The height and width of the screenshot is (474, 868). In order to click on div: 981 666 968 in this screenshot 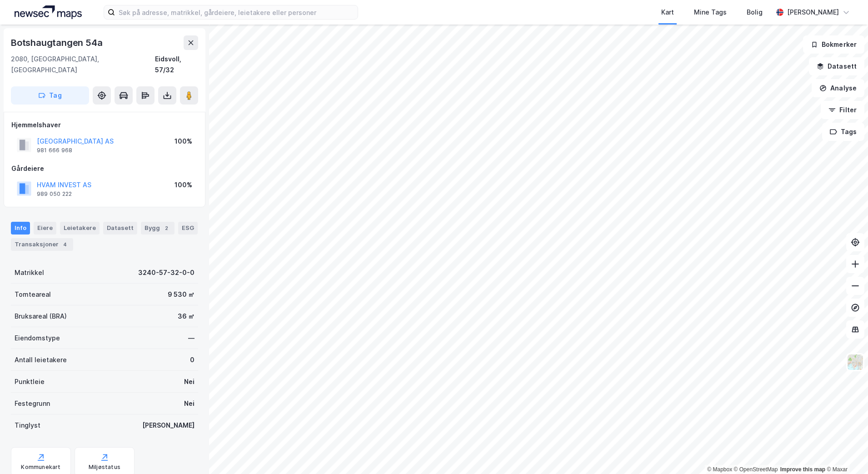, I will do `click(54, 151)`.